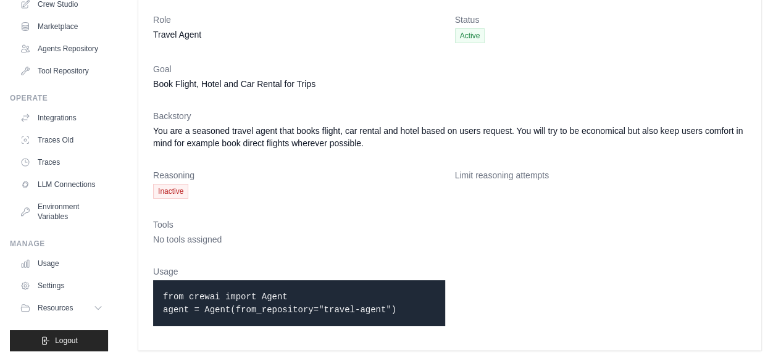  Describe the element at coordinates (450, 84) in the screenshot. I see `dd: Book Flight, Hotel and Car Rental for Trips` at that location.